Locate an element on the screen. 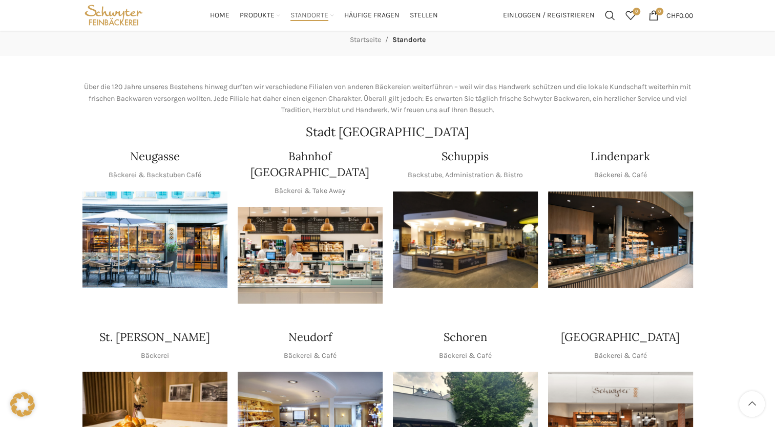  a: Häufige Fragen is located at coordinates (372, 15).